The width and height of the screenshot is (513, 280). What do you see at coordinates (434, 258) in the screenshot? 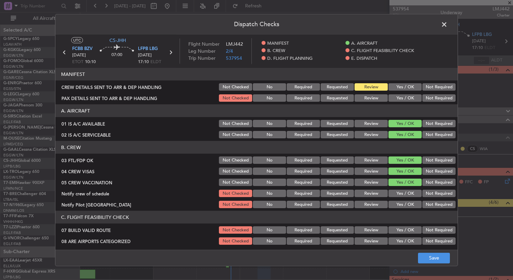
I see `button: Save` at bounding box center [434, 258].